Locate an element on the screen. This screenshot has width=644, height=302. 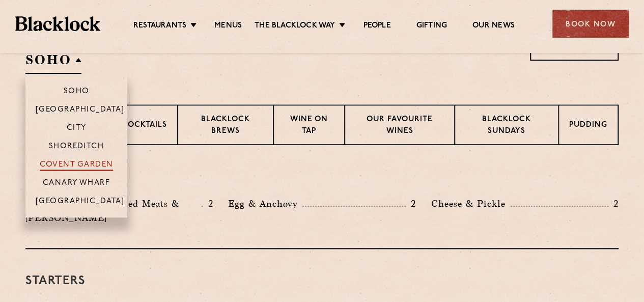
a: Menus is located at coordinates (228, 27).